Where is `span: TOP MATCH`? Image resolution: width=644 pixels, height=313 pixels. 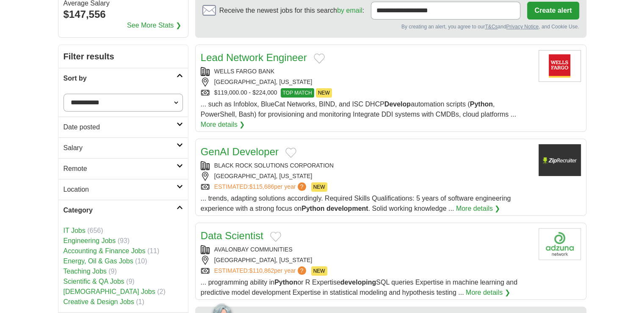 span: TOP MATCH is located at coordinates (298, 93).